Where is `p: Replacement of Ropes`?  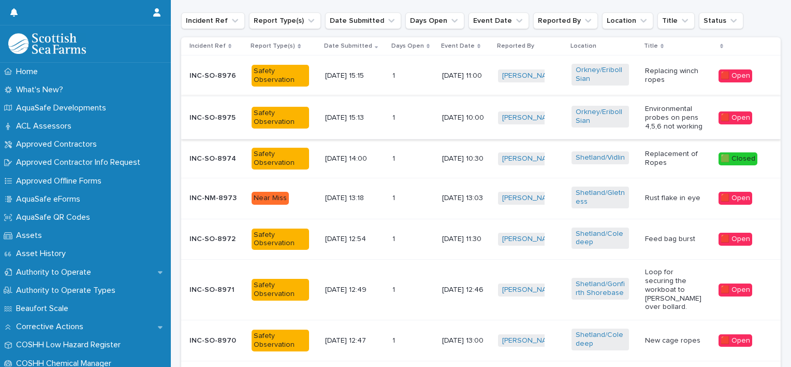 p: Replacement of Ropes is located at coordinates (674, 158).